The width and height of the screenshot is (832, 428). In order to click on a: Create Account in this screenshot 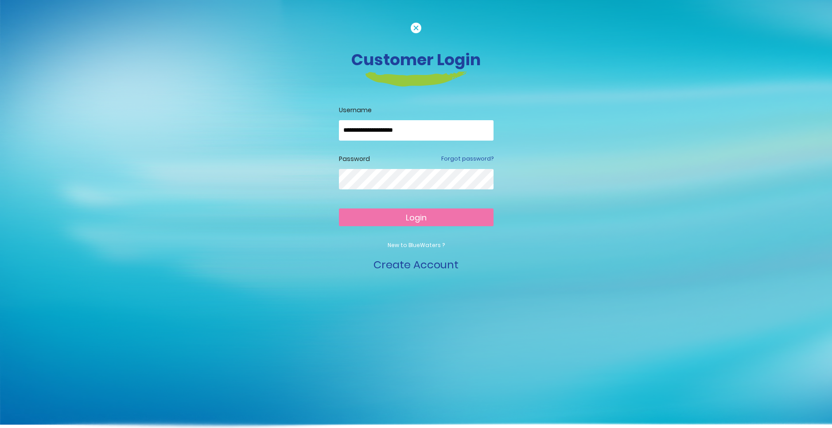, I will do `click(416, 264)`.